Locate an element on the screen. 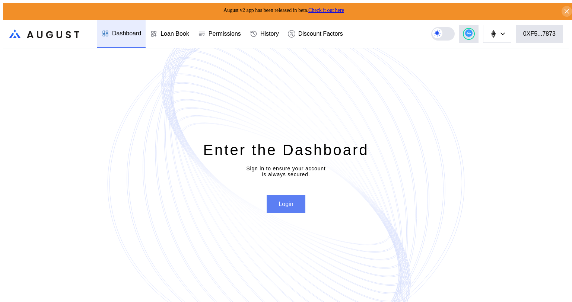 The width and height of the screenshot is (572, 302). button: chain logo is located at coordinates (497, 34).